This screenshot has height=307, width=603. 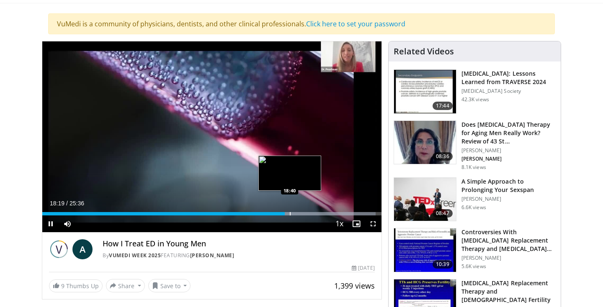 I want to click on button: Playback Rate, so click(x=340, y=224).